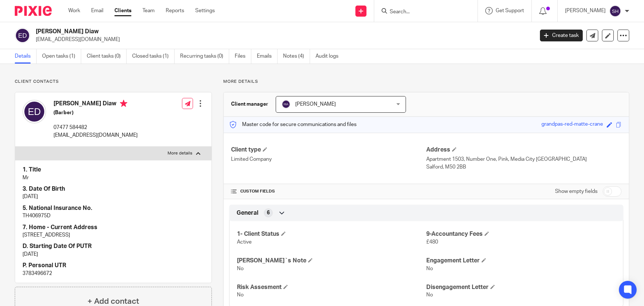 The width and height of the screenshot is (644, 306). What do you see at coordinates (96, 113) in the screenshot?
I see `h5: (Barber)` at bounding box center [96, 113].